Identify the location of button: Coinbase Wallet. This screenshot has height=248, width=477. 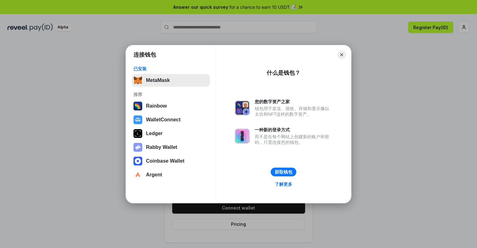
(171, 161).